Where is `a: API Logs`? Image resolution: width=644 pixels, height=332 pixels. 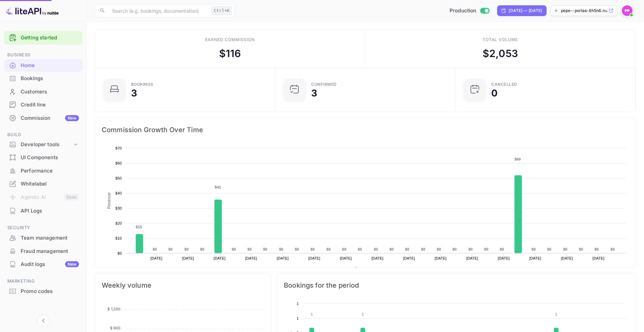 a: API Logs is located at coordinates (43, 211).